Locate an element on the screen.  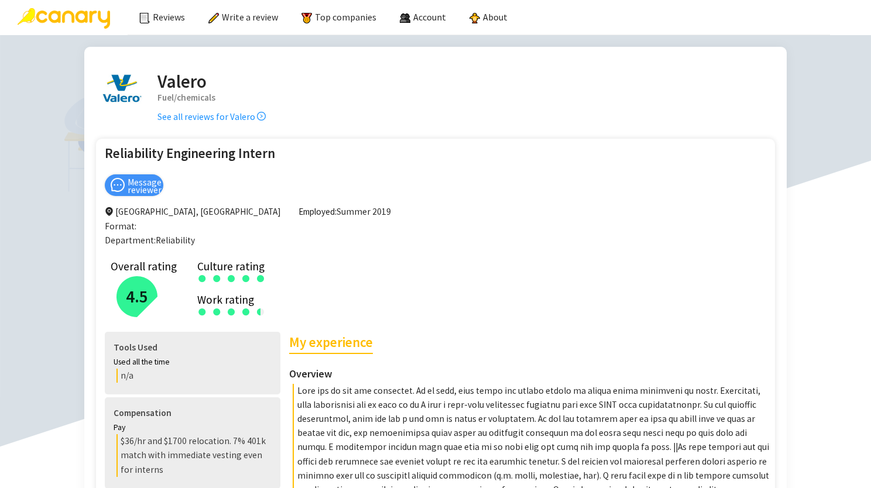
a: About is located at coordinates (488, 17).